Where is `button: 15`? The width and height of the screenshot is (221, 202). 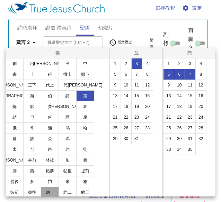
button: 15 is located at coordinates (137, 96).